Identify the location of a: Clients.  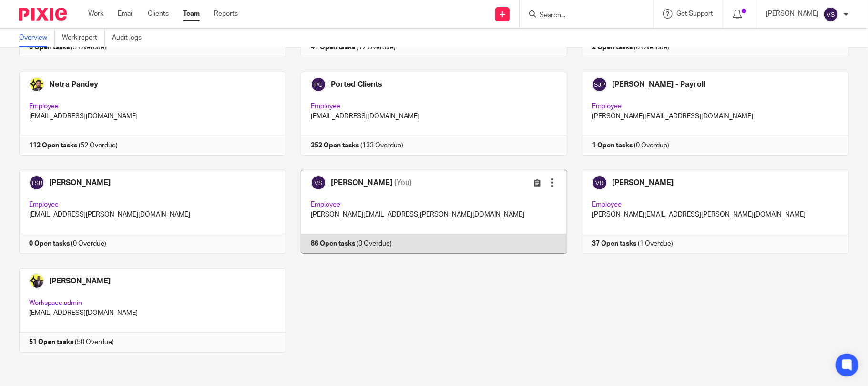
(158, 14).